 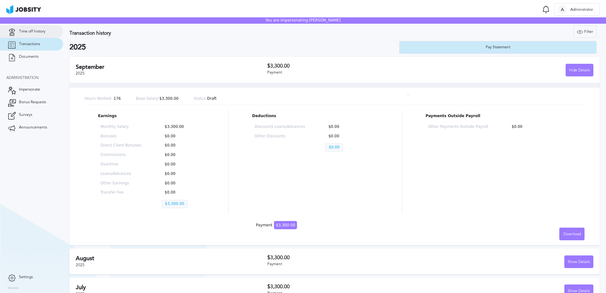 What do you see at coordinates (234, 47) in the screenshot?
I see `h2: 2025` at bounding box center [234, 47].